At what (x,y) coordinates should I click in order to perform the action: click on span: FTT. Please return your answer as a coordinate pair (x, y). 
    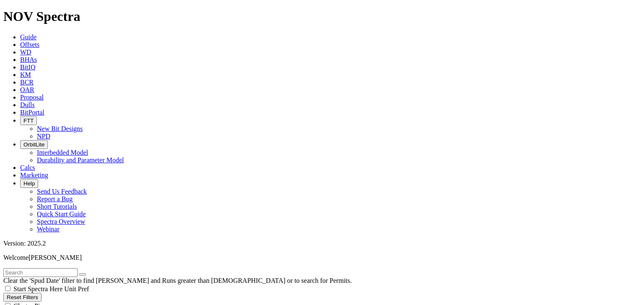
    Looking at the image, I should click on (29, 120).